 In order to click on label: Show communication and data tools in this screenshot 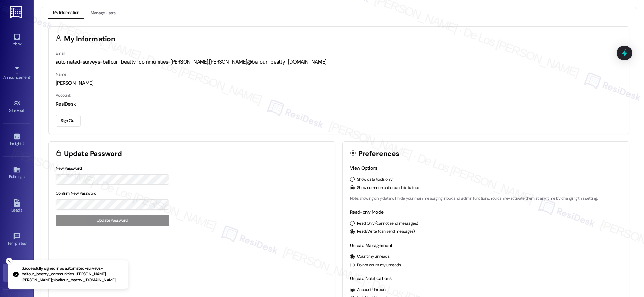, I will do `click(389, 188)`.